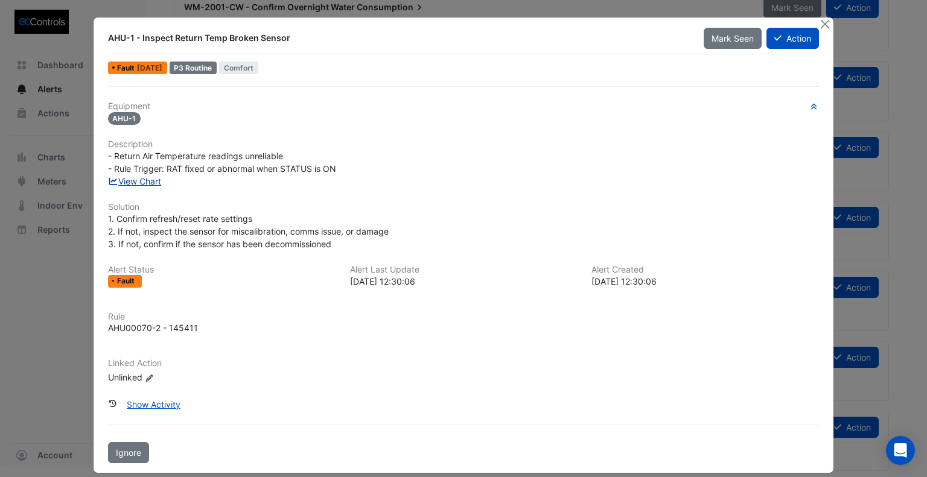 This screenshot has height=477, width=927. What do you see at coordinates (900, 451) in the screenshot?
I see `div: Open Intercom Messenger` at bounding box center [900, 451].